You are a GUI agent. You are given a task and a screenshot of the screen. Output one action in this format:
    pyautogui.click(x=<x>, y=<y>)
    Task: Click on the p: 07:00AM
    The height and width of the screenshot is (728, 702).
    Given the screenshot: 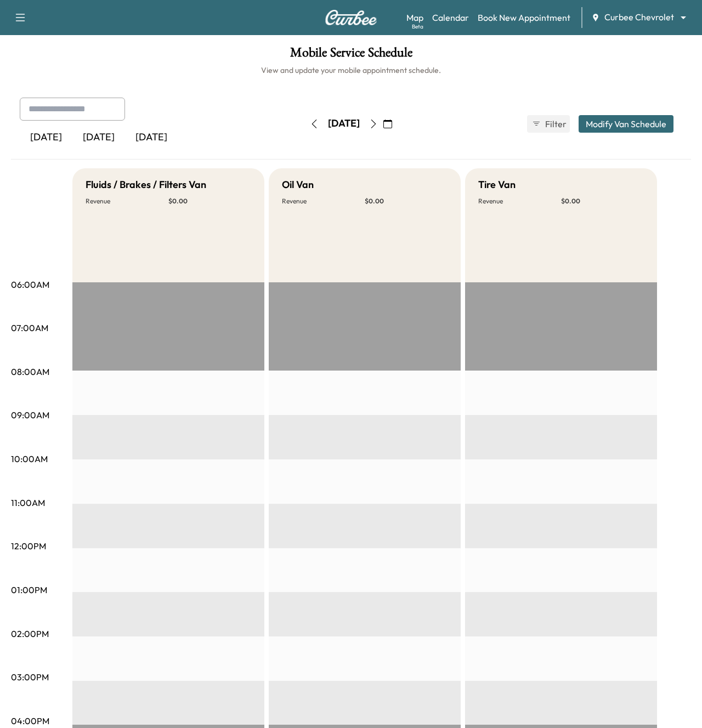 What is the action you would take?
    pyautogui.click(x=30, y=328)
    